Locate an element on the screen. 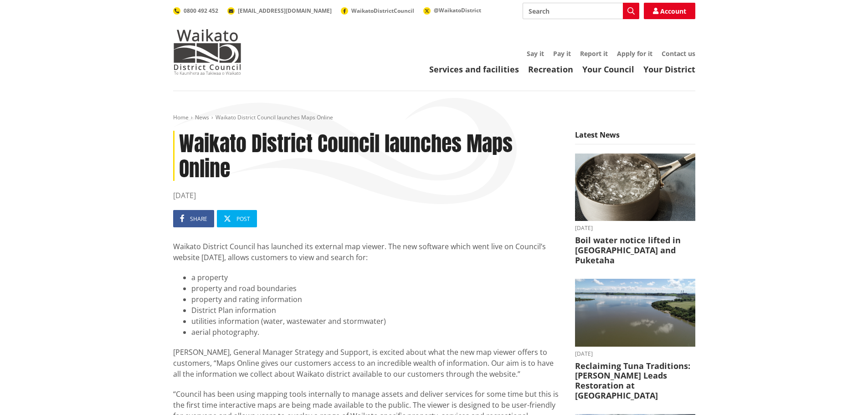  a: News is located at coordinates (202, 118).